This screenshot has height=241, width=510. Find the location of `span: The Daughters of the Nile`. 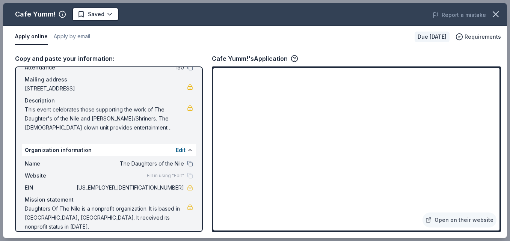

span: The Daughters of the Nile is located at coordinates (130, 164).